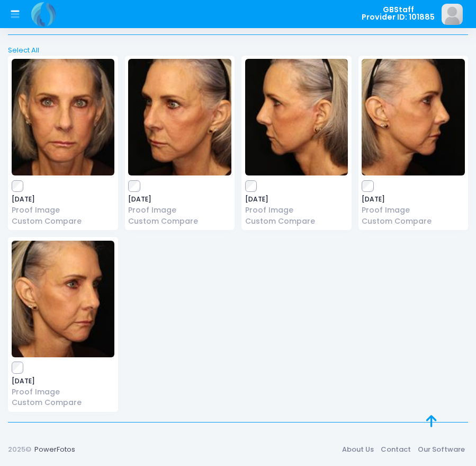 The height and width of the screenshot is (466, 476). I want to click on a: Contact, so click(396, 449).